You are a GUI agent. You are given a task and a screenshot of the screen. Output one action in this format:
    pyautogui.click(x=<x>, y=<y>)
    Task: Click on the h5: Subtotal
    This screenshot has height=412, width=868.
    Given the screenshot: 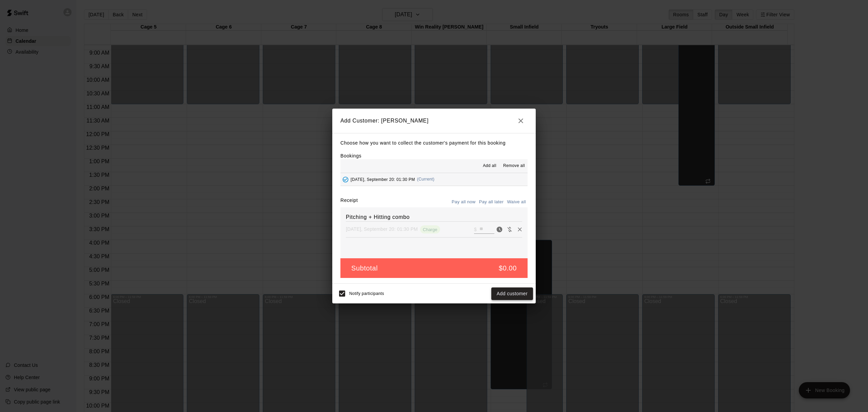 What is the action you would take?
    pyautogui.click(x=364, y=268)
    